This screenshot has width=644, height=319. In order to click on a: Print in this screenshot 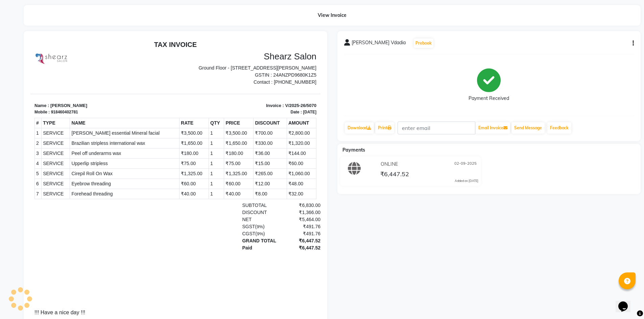, I will do `click(385, 128)`.